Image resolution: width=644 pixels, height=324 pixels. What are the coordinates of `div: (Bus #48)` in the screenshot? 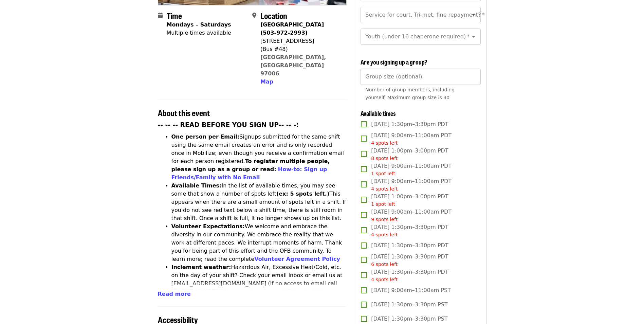 It's located at (301, 49).